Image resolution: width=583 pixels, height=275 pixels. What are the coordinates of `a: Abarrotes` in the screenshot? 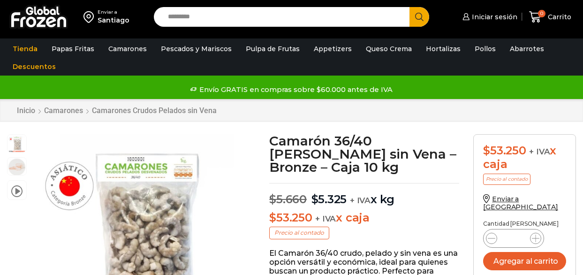 It's located at (527, 49).